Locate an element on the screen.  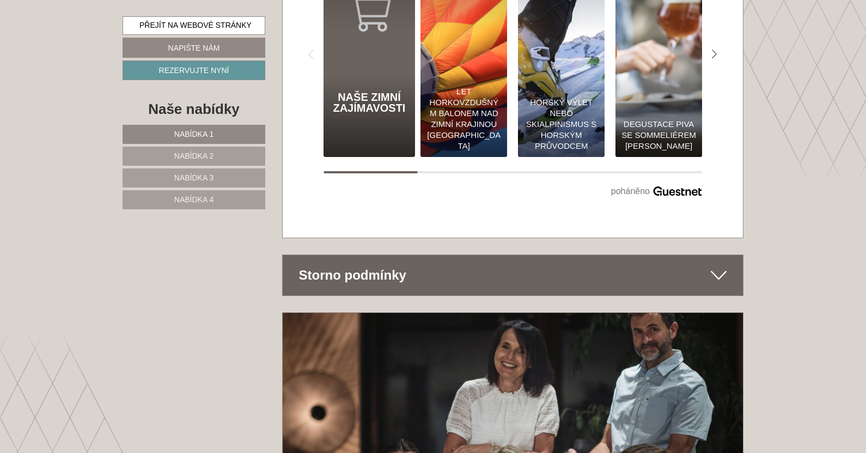
font: Nabídka 1 is located at coordinates (194, 134).